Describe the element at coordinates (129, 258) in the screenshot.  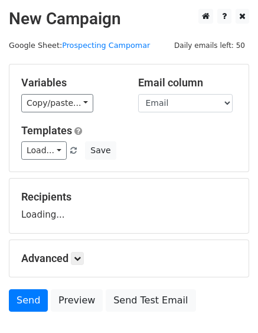
I see `h5: Advanced` at that location.